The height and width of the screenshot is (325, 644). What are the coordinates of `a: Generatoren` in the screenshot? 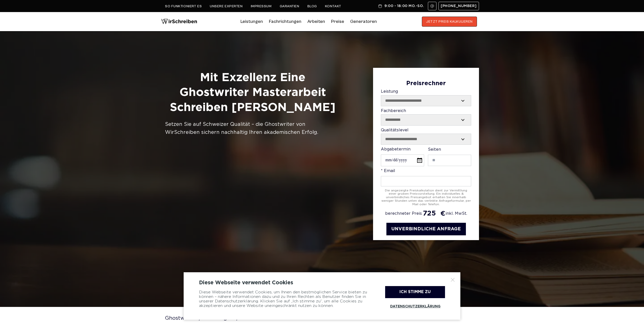 It's located at (364, 21).